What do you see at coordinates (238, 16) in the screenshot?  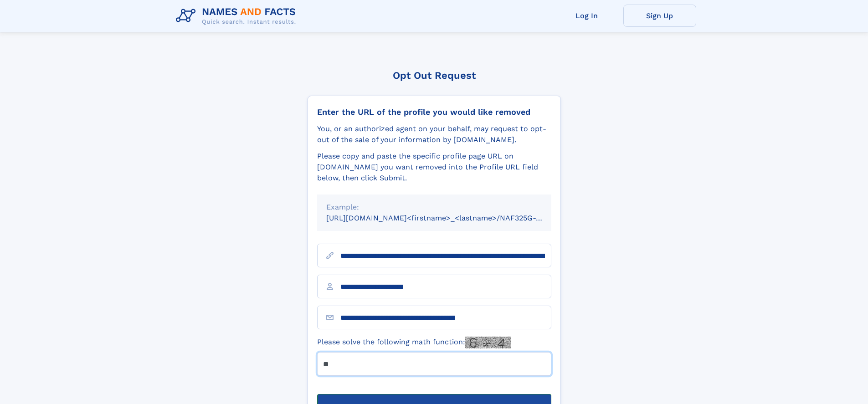 I see `img: Logo Names and Facts` at bounding box center [238, 16].